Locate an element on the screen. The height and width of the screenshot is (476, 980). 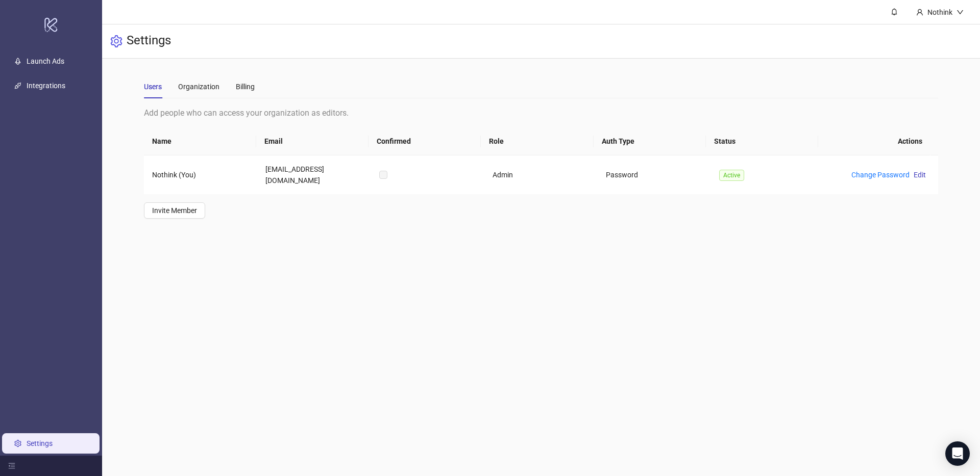
th: Status is located at coordinates (762, 141).